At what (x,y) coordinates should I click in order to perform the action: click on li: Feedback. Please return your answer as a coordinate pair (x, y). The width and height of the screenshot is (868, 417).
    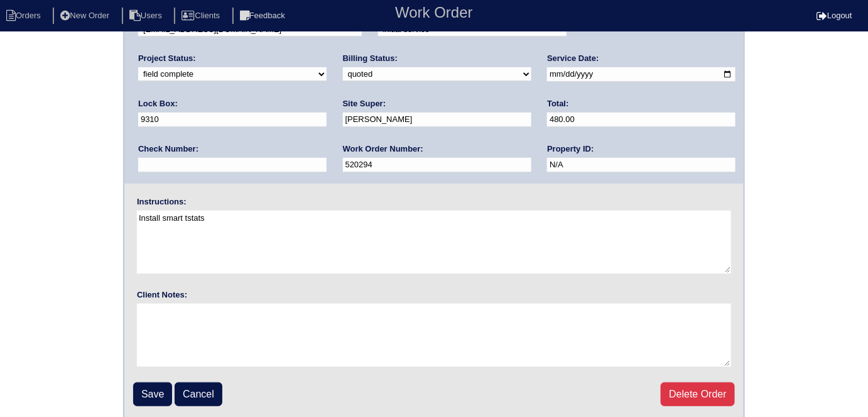
    Looking at the image, I should click on (264, 16).